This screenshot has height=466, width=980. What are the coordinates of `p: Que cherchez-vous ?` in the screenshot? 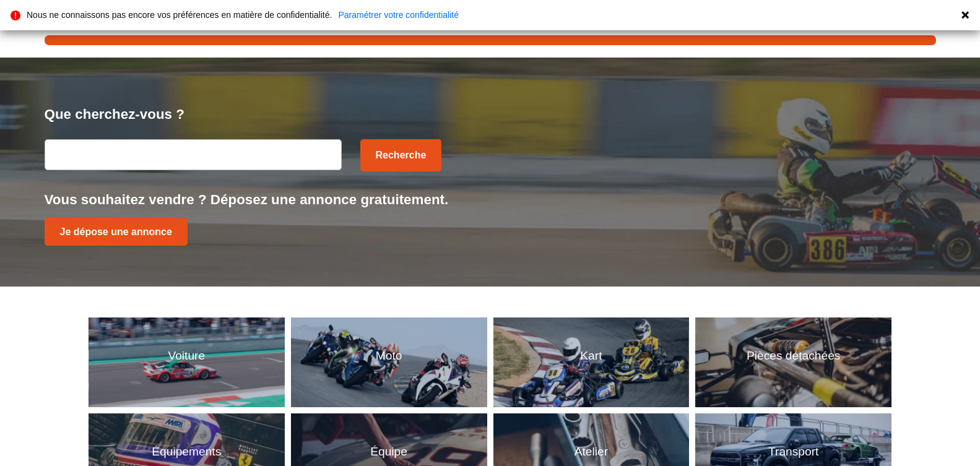 It's located at (490, 114).